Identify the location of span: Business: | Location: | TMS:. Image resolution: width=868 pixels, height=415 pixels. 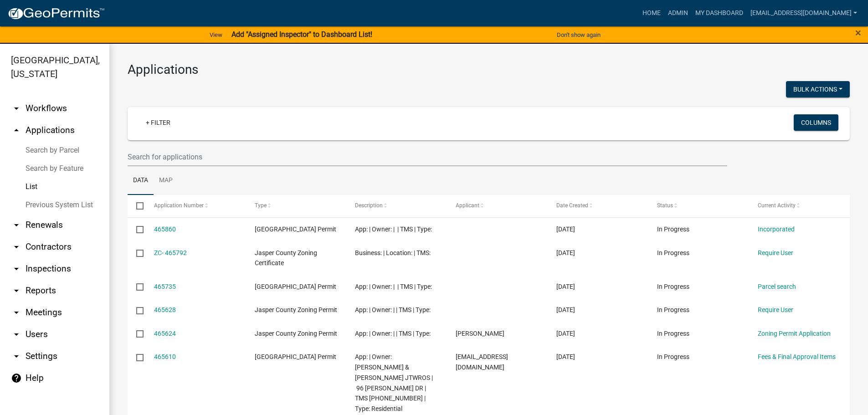
(393, 253).